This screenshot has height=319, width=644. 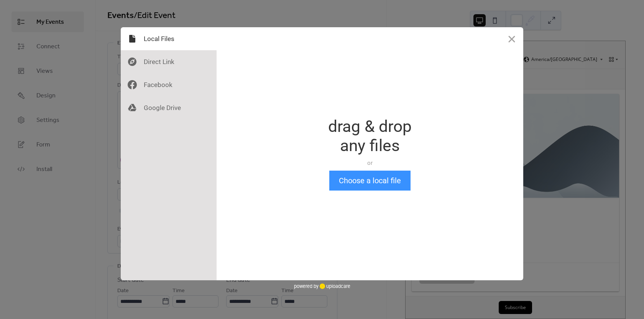 I want to click on div: powered by, so click(x=322, y=286).